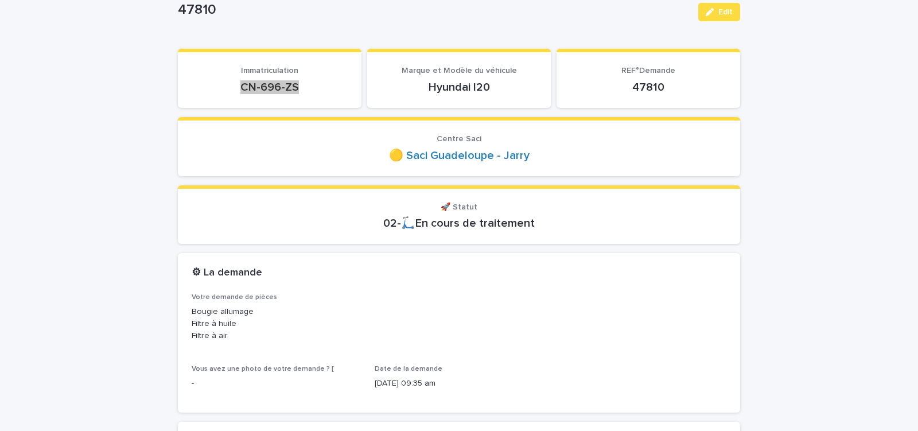 The image size is (918, 431). I want to click on button: Edit, so click(719, 12).